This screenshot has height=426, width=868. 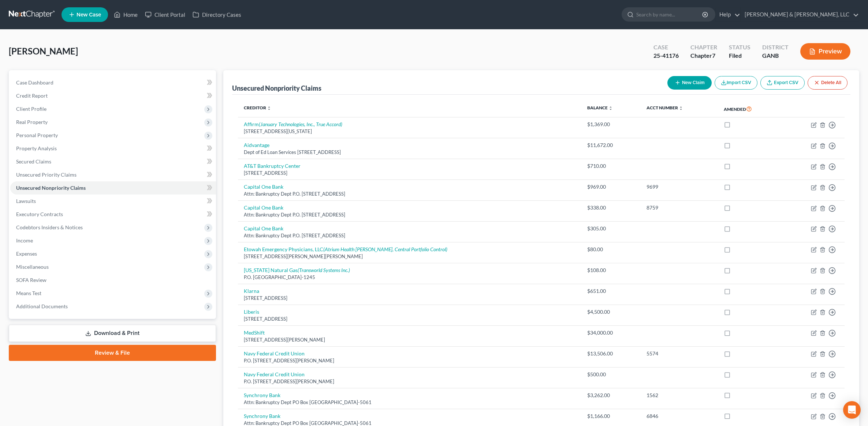 I want to click on i: (January Technologies, Inc., True Accord), so click(x=301, y=124).